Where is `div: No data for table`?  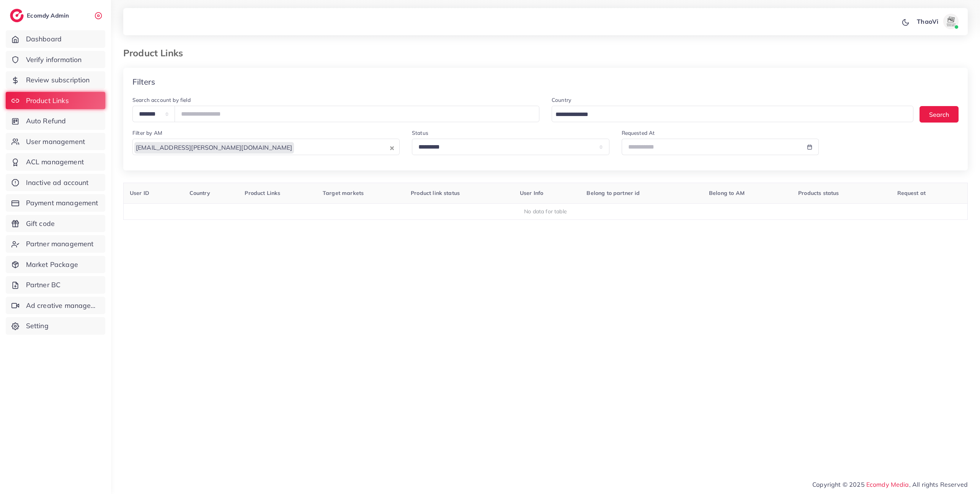
div: No data for table is located at coordinates (546, 211).